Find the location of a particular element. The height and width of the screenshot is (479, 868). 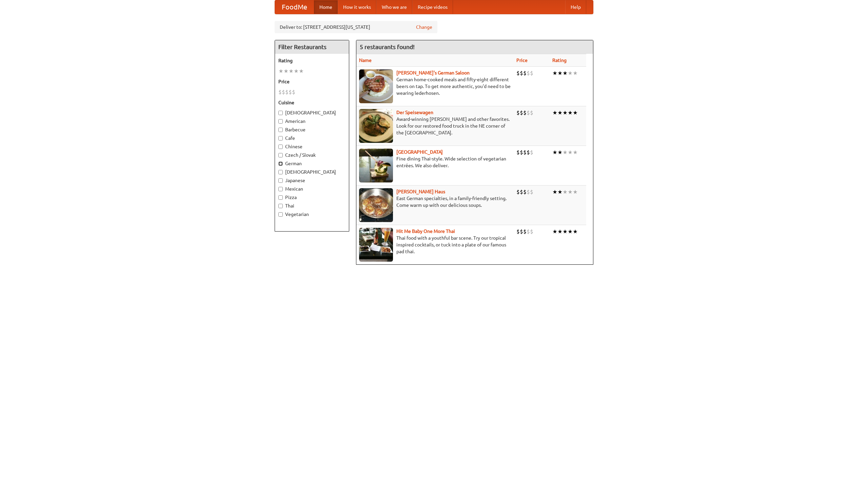

label: Cafe is located at coordinates (312, 138).